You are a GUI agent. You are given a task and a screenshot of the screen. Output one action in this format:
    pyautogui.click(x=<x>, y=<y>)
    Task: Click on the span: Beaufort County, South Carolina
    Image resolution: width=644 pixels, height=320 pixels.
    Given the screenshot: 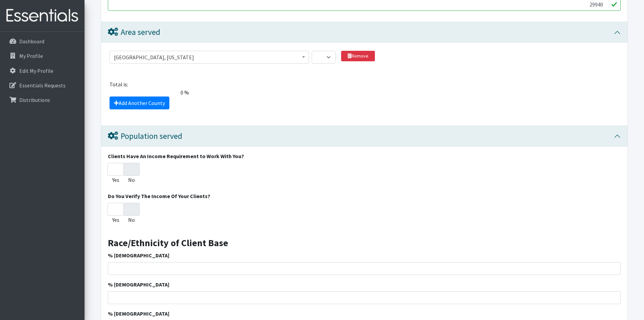 What is the action you would take?
    pyautogui.click(x=209, y=57)
    